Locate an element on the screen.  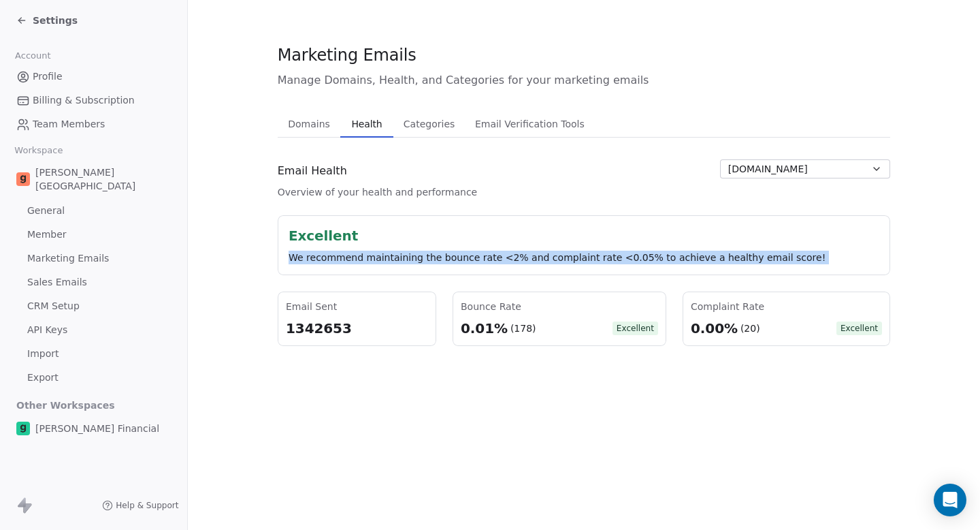
span: Overview of your health and performance is located at coordinates (377, 192).